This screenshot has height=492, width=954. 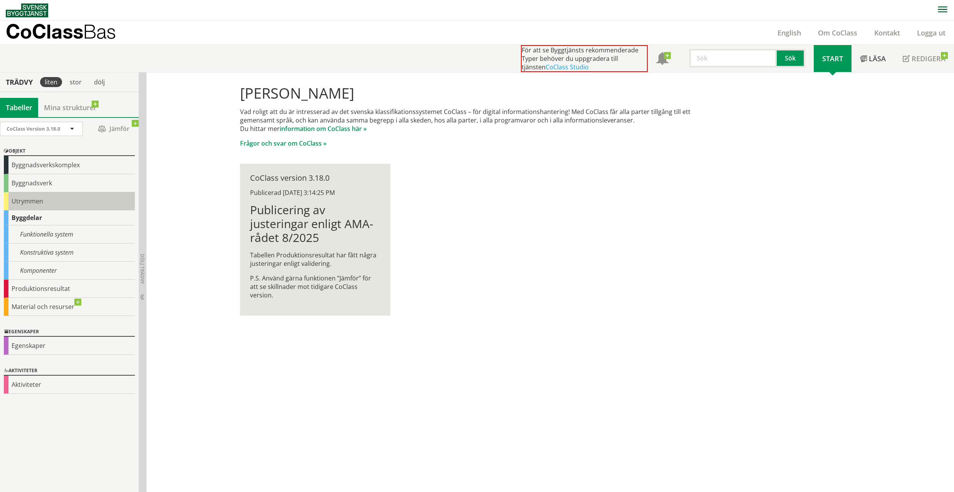 I want to click on a: Mina strukturer, so click(x=70, y=108).